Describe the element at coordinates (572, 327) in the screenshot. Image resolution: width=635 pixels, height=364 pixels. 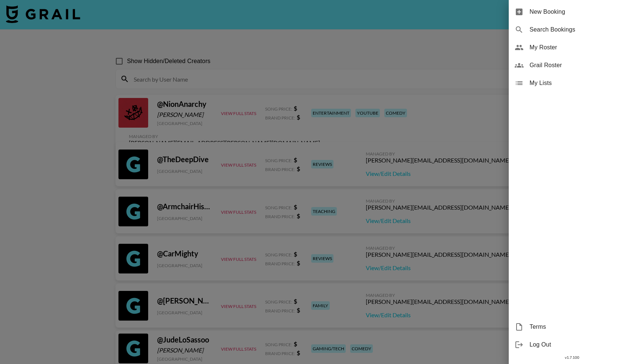
I see `div: Terms` at that location.